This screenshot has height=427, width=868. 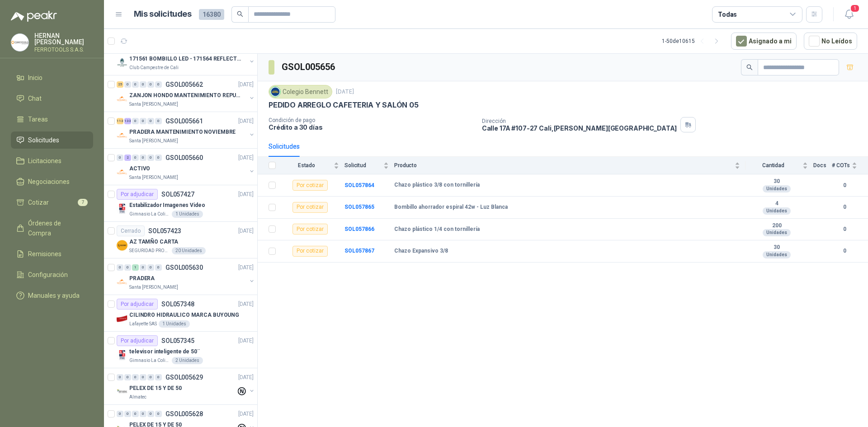 What do you see at coordinates (153, 242) in the screenshot?
I see `p: AZ TAMÑO CARTA` at bounding box center [153, 242].